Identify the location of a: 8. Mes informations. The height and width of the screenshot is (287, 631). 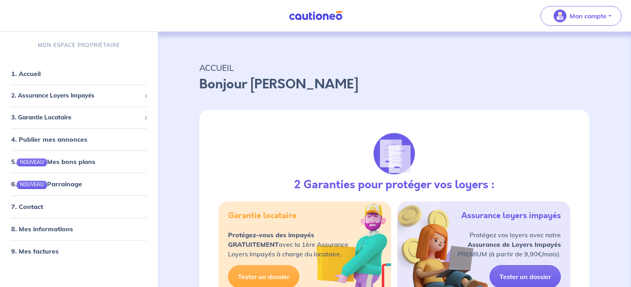
(42, 229).